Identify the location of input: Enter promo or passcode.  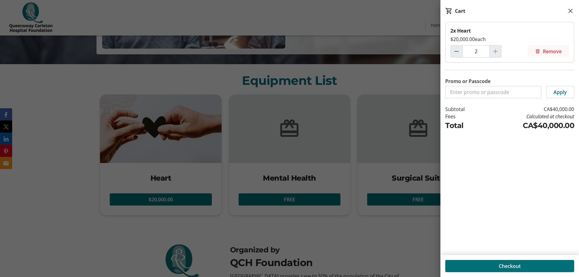
(493, 92).